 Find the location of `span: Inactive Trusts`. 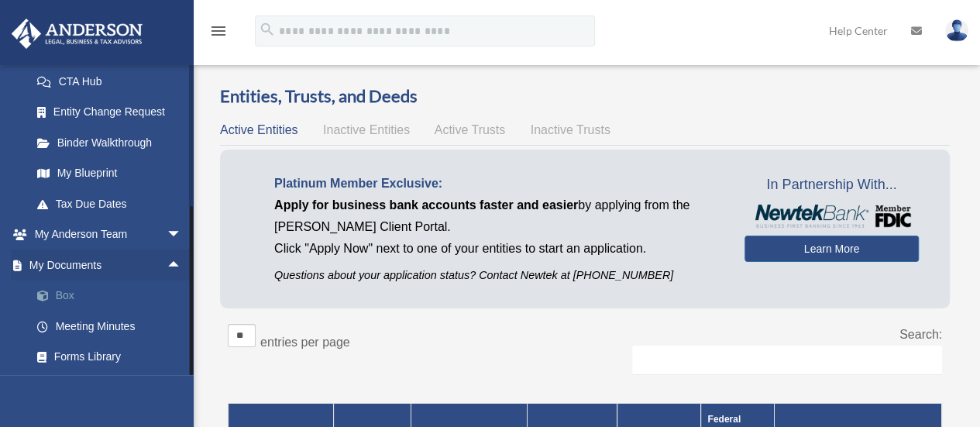

span: Inactive Trusts is located at coordinates (571, 129).